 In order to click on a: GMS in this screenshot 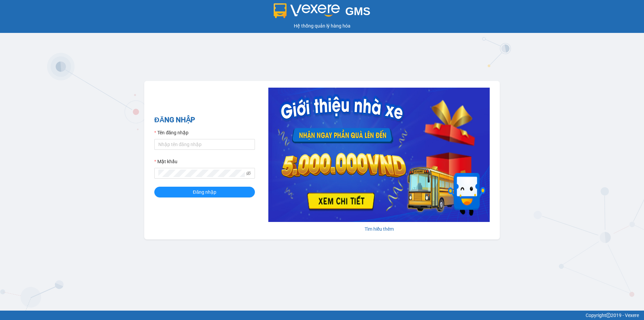, I will do `click(322, 13)`.